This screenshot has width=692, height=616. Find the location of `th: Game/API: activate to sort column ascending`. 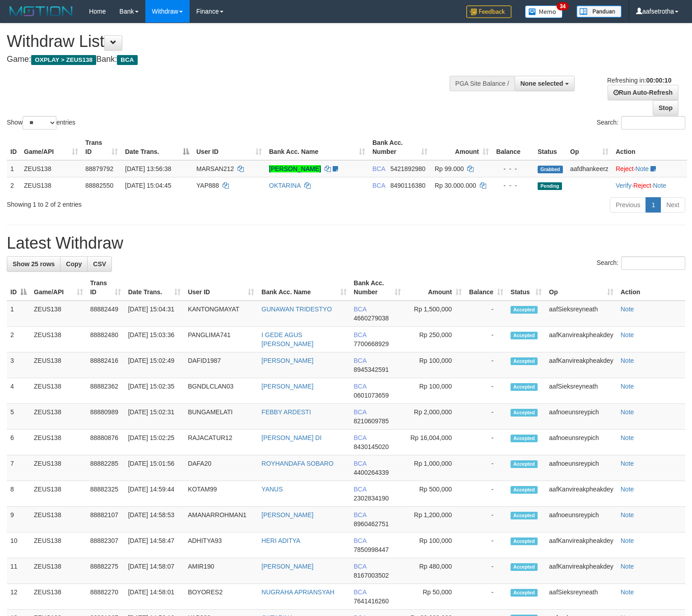

th: Game/API: activate to sort column ascending is located at coordinates (51, 147).